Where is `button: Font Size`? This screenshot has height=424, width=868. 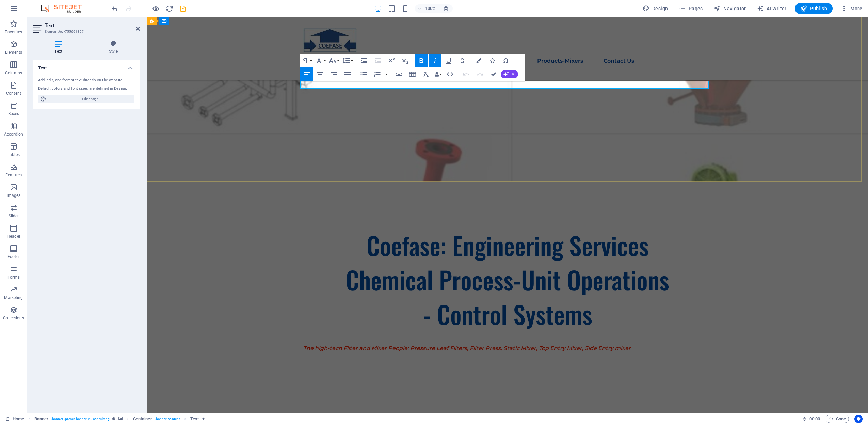 button: Font Size is located at coordinates (334, 61).